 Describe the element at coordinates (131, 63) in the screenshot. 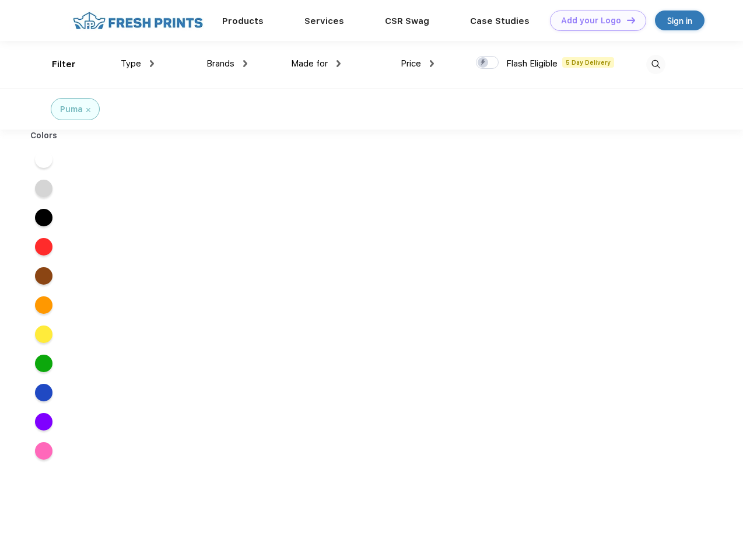

I see `span: Type` at that location.